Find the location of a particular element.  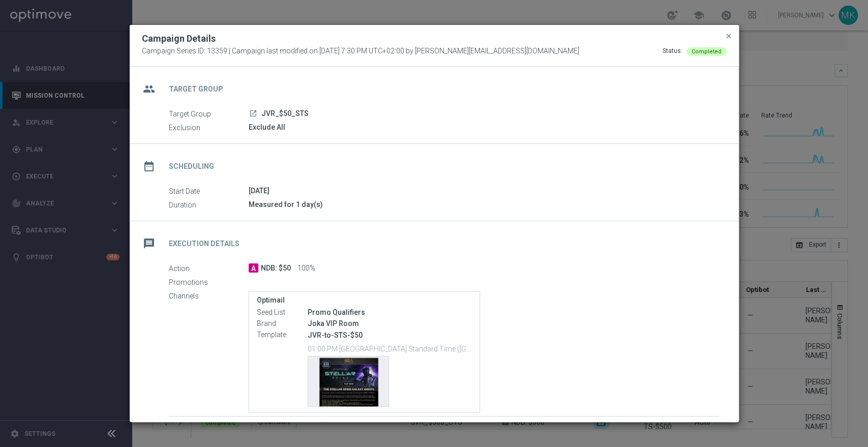

i: message is located at coordinates (149, 243).